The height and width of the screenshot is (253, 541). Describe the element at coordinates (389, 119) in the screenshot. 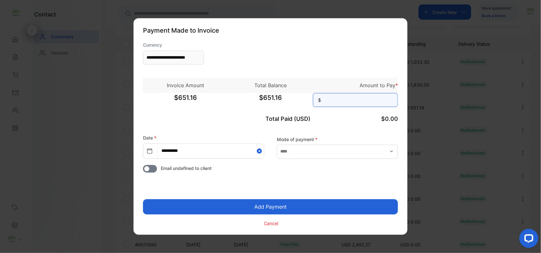

I see `span: $0.00` at that location.